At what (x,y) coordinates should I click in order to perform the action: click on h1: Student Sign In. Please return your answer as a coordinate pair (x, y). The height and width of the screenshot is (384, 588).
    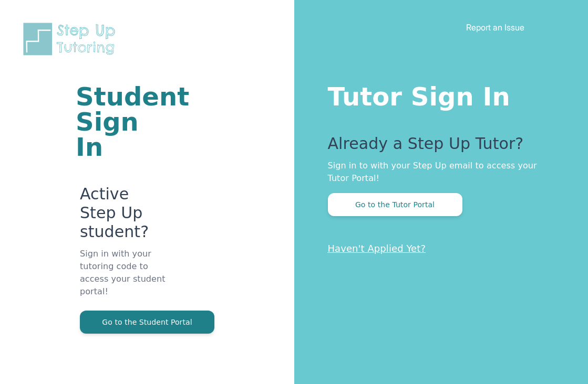
    Looking at the image, I should click on (122, 122).